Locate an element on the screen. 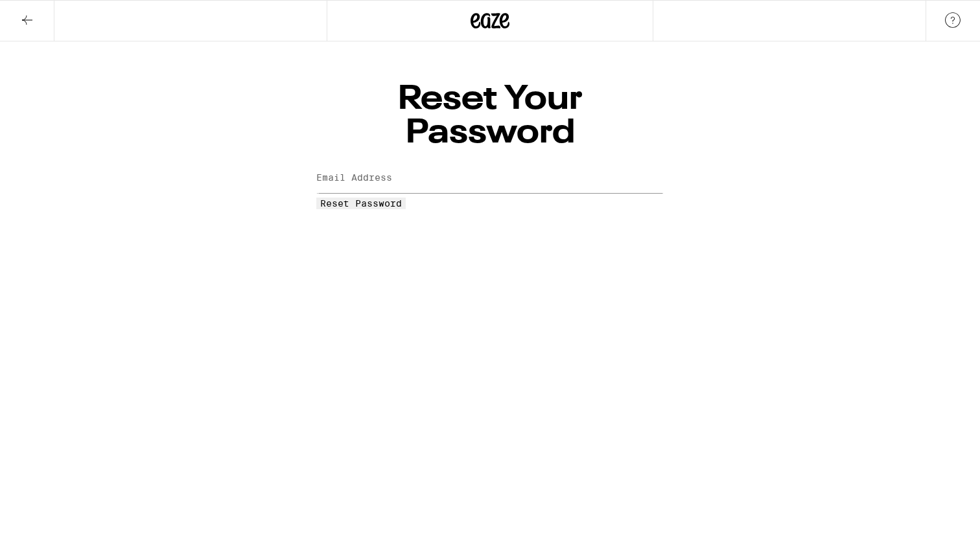 The width and height of the screenshot is (980, 557). span: Help is located at coordinates (42, 15).